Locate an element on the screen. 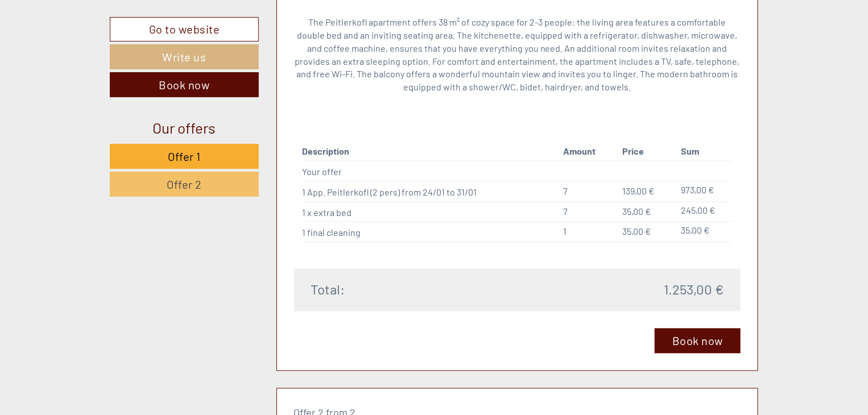 The image size is (868, 415). button: Send is located at coordinates (416, 307).